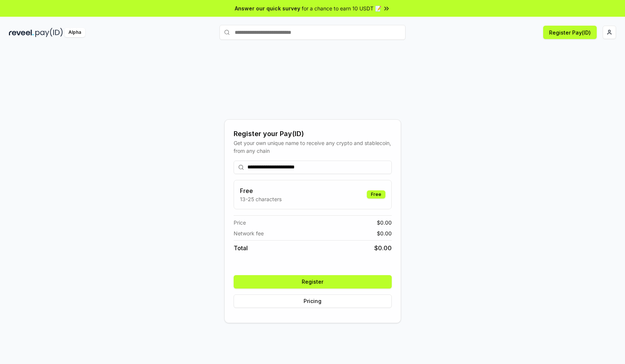  What do you see at coordinates (570, 32) in the screenshot?
I see `button: Register Pay(ID)` at bounding box center [570, 32].